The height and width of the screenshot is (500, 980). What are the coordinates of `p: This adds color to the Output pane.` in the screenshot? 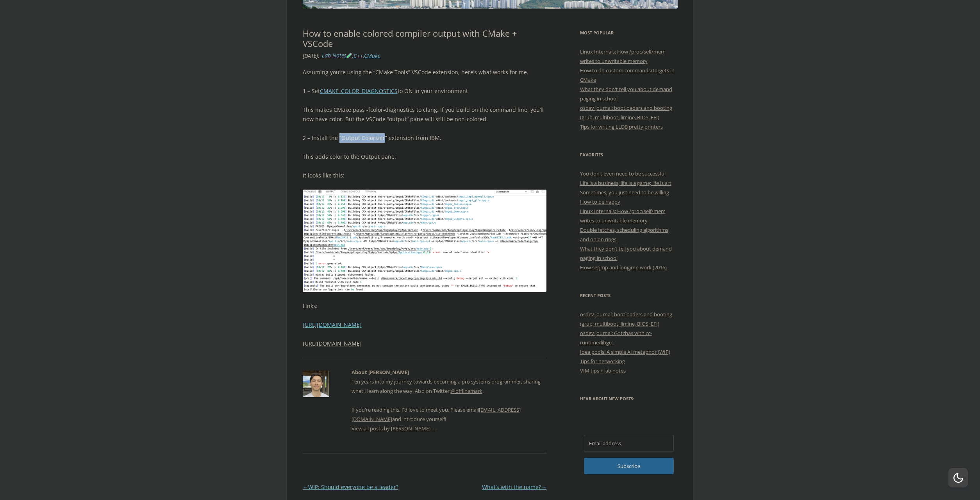 It's located at (425, 157).